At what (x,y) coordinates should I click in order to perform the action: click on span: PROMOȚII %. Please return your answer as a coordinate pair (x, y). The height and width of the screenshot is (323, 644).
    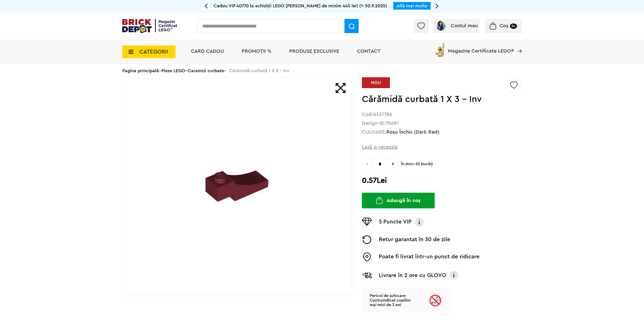
    Looking at the image, I should click on (256, 51).